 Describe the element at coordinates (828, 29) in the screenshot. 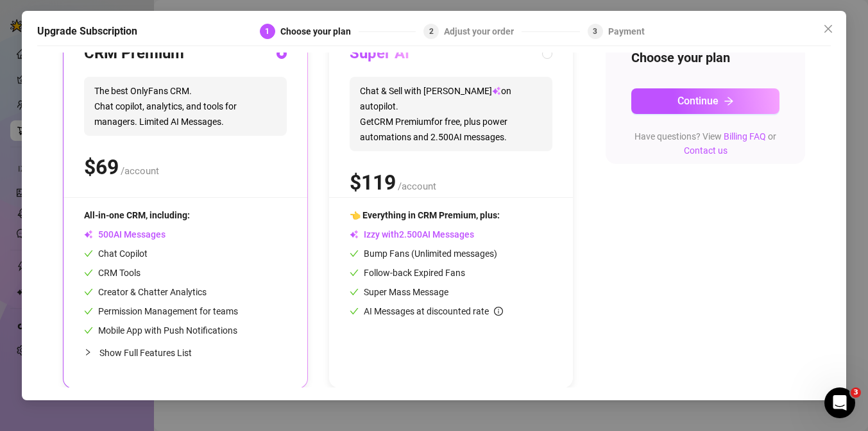

I see `span: Close` at that location.